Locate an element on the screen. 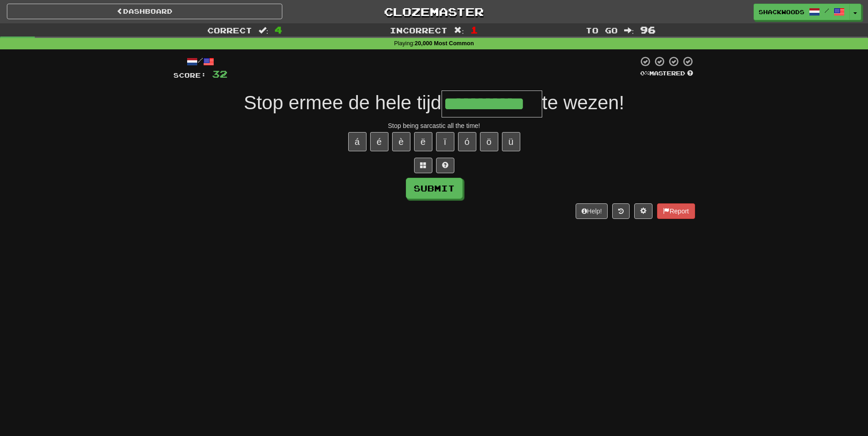 This screenshot has width=868, height=436. button: Submit is located at coordinates (435, 188).